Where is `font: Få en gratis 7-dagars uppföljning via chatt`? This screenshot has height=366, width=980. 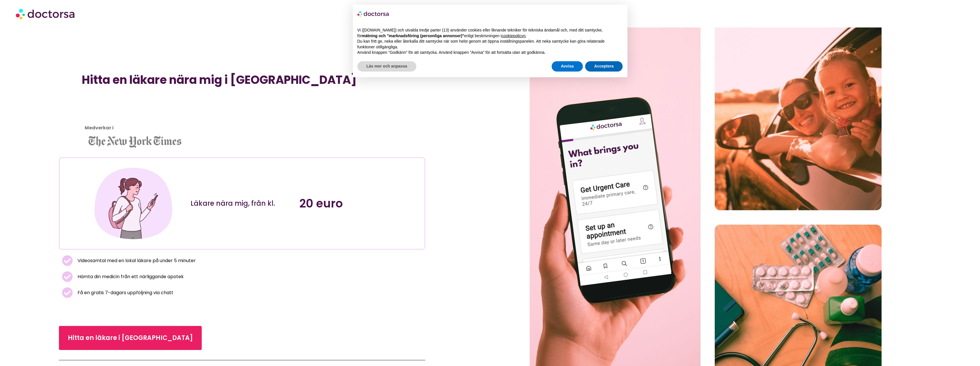
font: Få en gratis 7-dagars uppföljning via chatt is located at coordinates (125, 293).